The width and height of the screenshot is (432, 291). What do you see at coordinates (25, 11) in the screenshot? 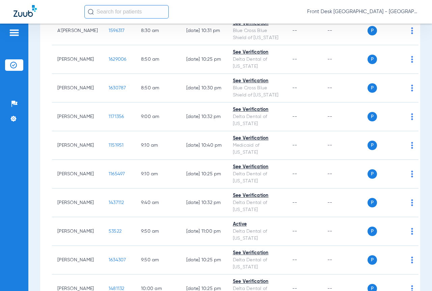
I see `img: Zuub Logo` at bounding box center [25, 11].